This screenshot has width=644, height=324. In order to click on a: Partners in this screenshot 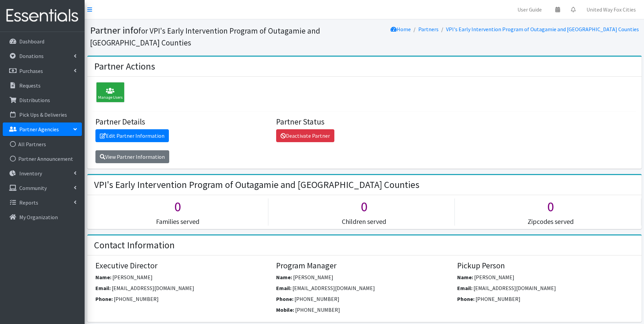, I will do `click(428, 29)`.